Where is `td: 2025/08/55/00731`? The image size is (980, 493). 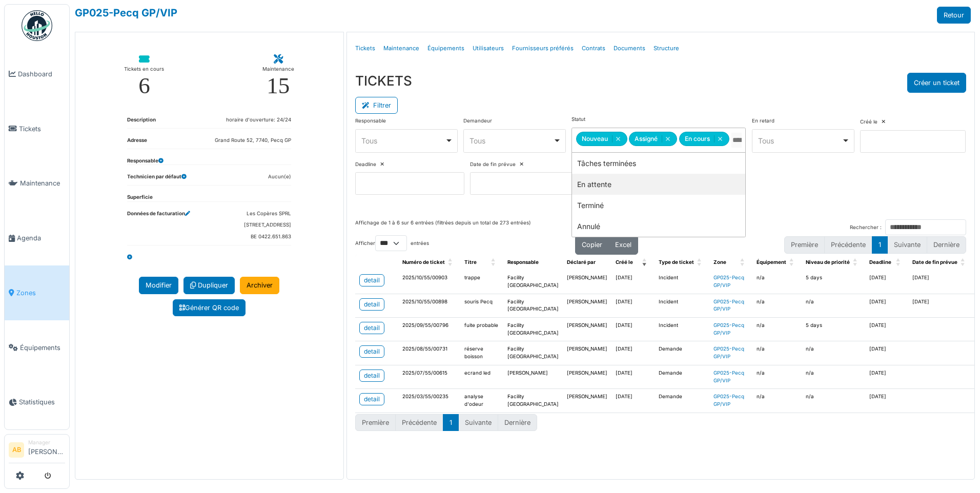 td: 2025/08/55/00731 is located at coordinates (429, 353).